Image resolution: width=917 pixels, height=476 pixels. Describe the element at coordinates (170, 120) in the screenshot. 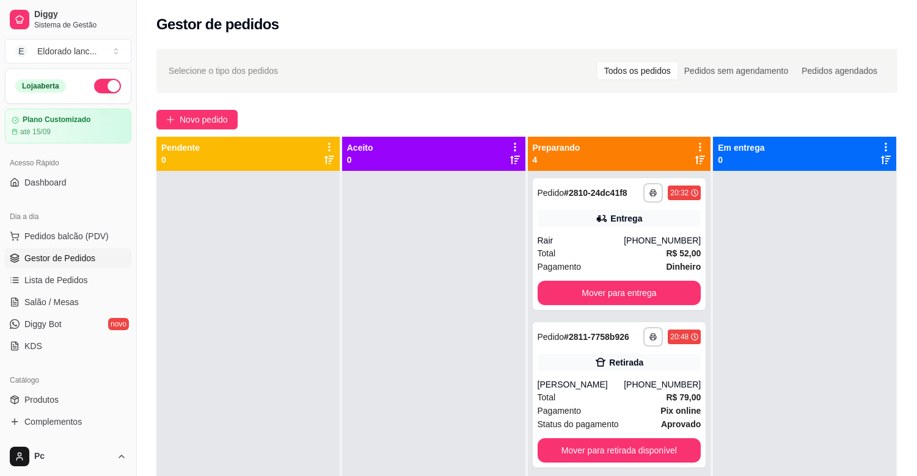

I see `span: plus` at that location.